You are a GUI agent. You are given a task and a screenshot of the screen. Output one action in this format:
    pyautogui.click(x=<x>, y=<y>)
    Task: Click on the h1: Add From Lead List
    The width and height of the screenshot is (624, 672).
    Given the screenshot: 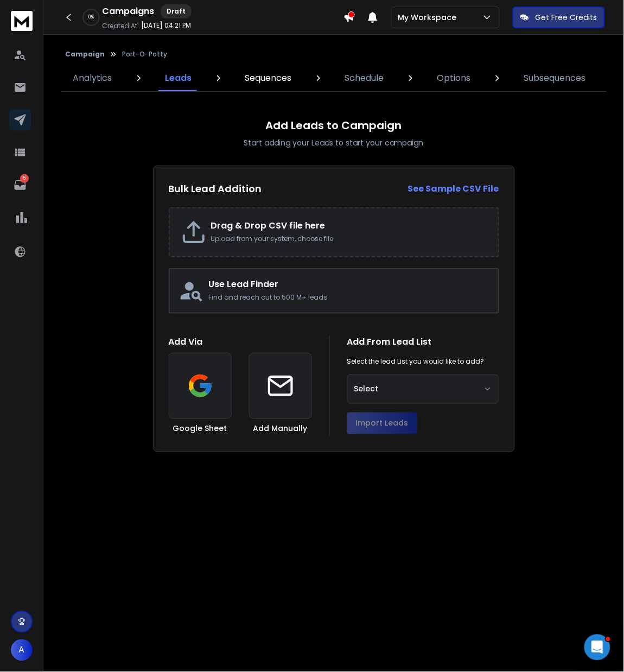 What is the action you would take?
    pyautogui.click(x=423, y=341)
    